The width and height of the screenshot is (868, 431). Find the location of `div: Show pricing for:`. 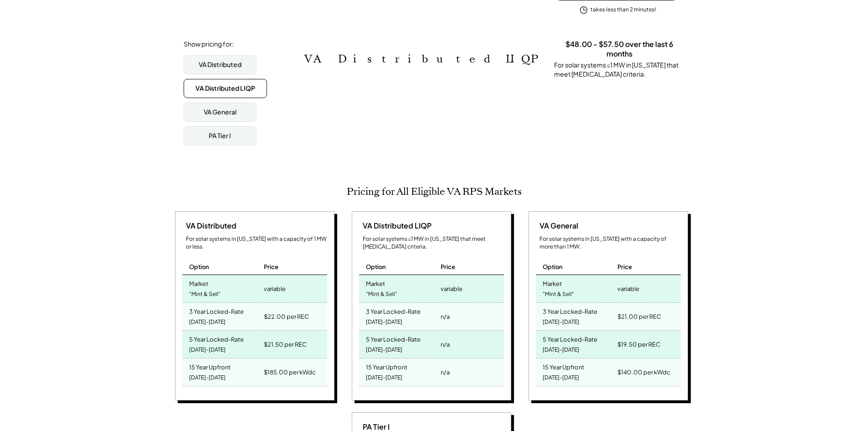

div: Show pricing for: is located at coordinates (209, 44).